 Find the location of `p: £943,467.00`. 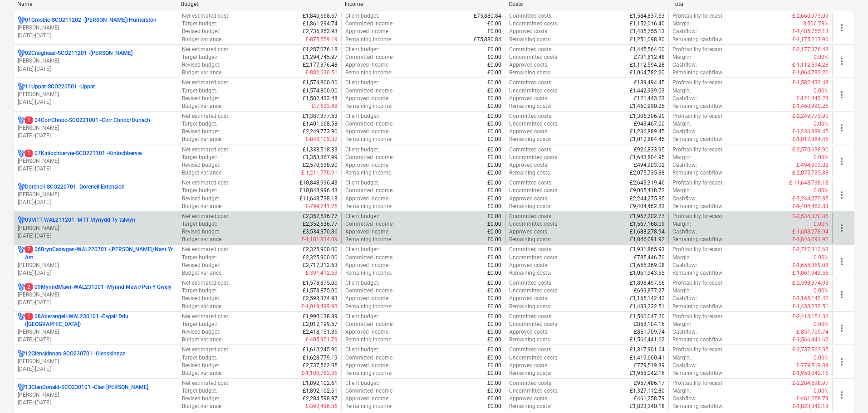

p: £943,467.00 is located at coordinates (649, 124).